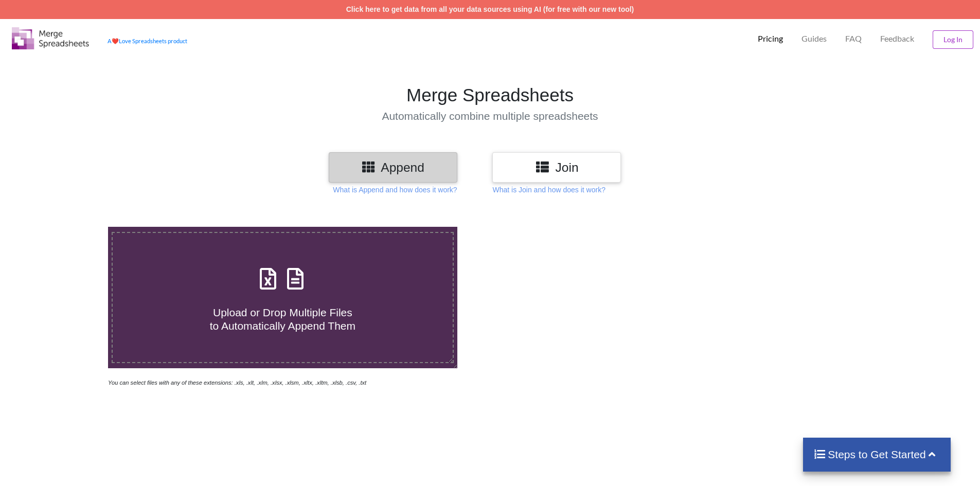 Image resolution: width=980 pixels, height=486 pixels. Describe the element at coordinates (770, 39) in the screenshot. I see `p: Pricing` at that location.